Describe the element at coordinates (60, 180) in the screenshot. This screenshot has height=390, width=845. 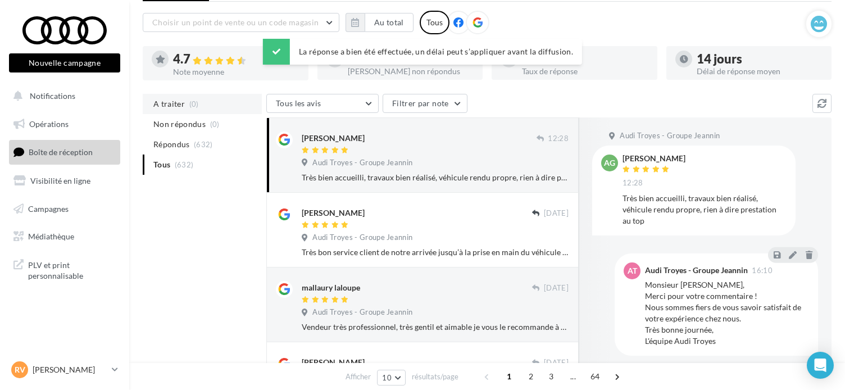
I see `span: Visibilité en ligne` at that location.